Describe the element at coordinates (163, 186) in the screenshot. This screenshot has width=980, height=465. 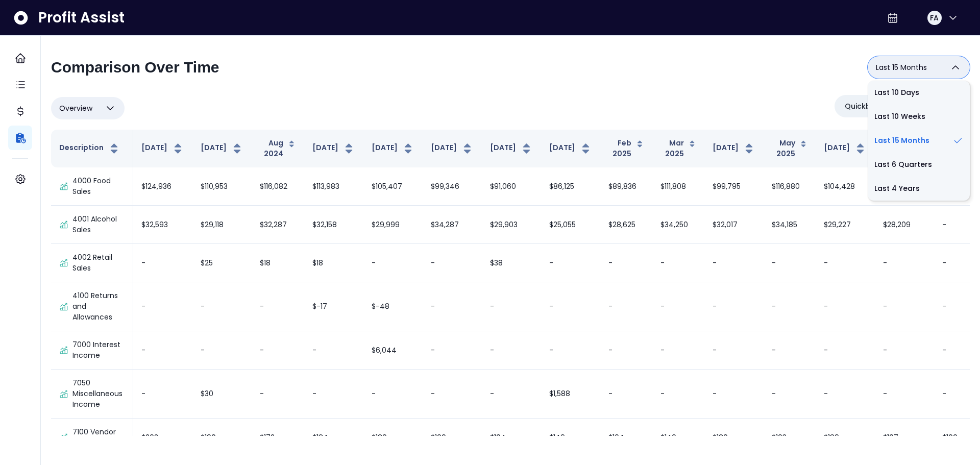
I see `td: $124,936` at that location.